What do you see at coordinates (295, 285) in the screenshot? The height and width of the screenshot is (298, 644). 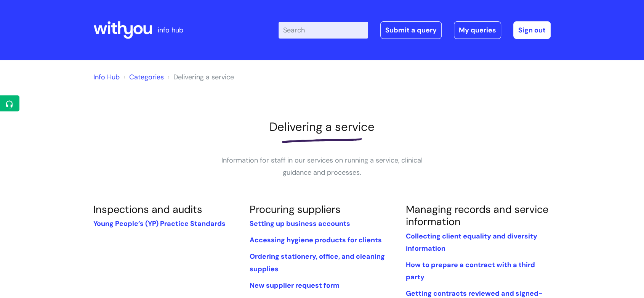 I see `a: New supplier request form` at bounding box center [295, 285].